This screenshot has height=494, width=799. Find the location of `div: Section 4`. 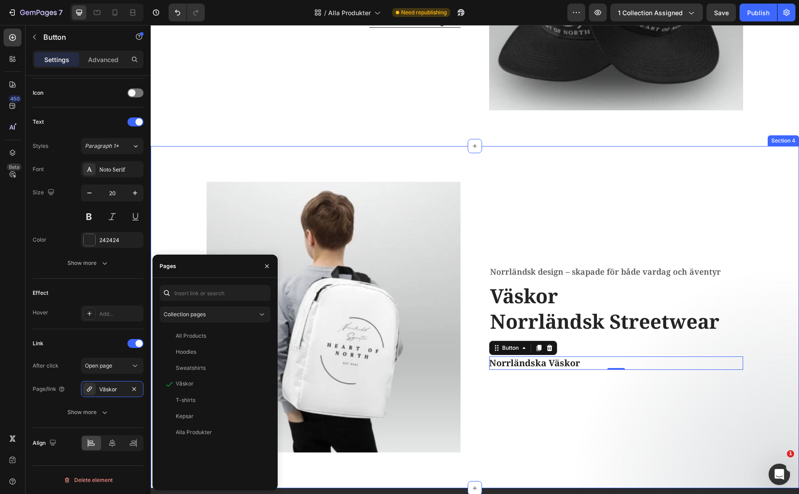

div: Section 4 is located at coordinates (632, 116).